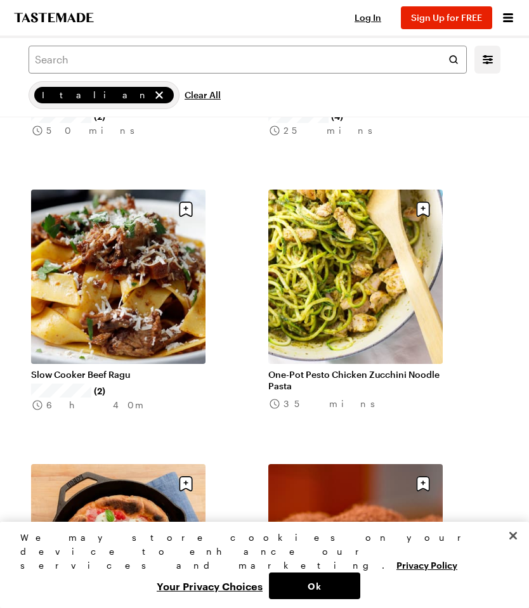 The image size is (529, 608). I want to click on button: Sign Up for FREE, so click(446, 18).